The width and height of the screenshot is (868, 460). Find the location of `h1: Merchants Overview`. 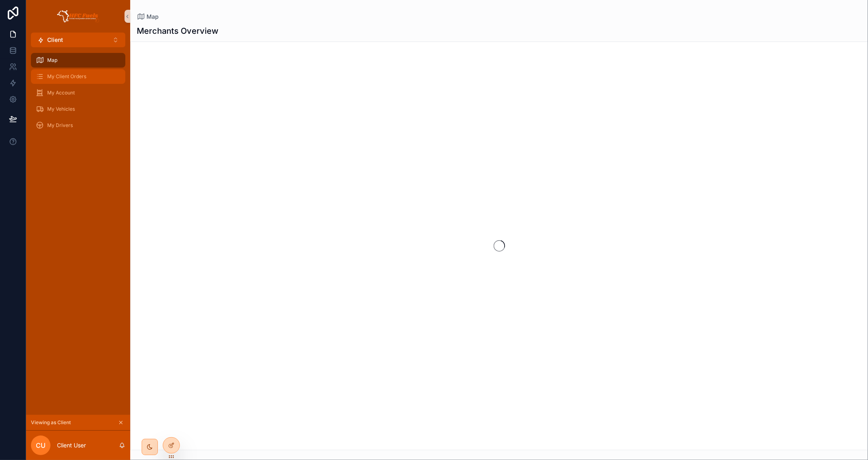

h1: Merchants Overview is located at coordinates (177, 31).